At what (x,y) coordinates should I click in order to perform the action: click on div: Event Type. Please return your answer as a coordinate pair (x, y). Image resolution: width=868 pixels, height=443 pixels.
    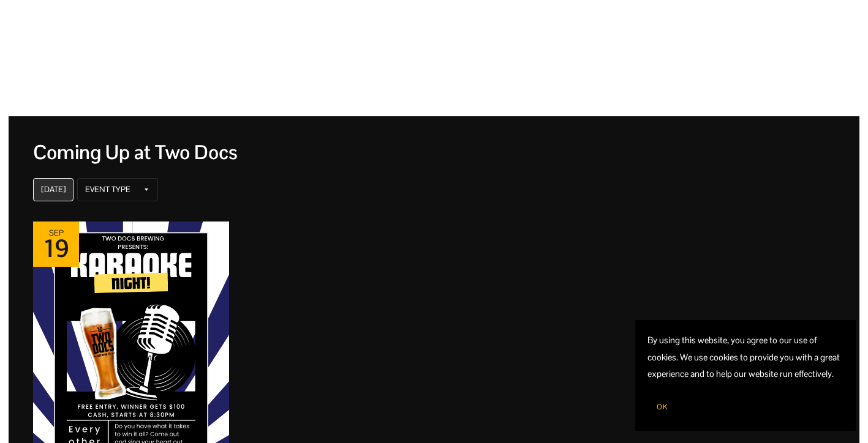
    Looking at the image, I should click on (108, 190).